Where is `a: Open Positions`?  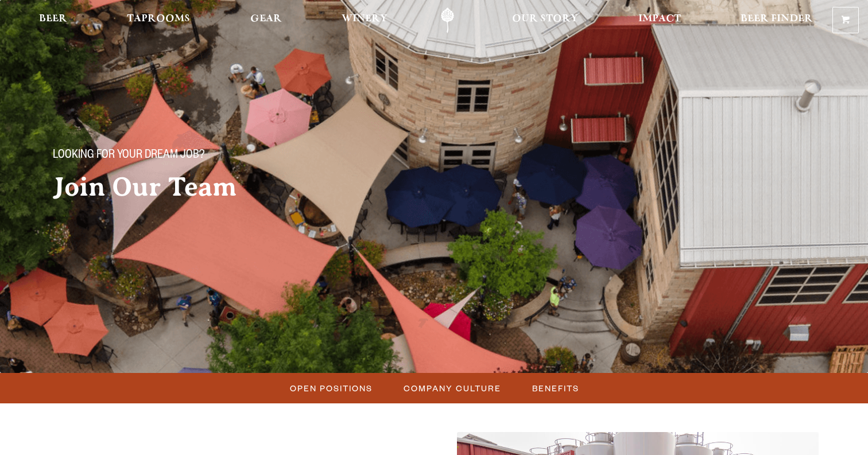
a: Open Positions is located at coordinates (331, 388).